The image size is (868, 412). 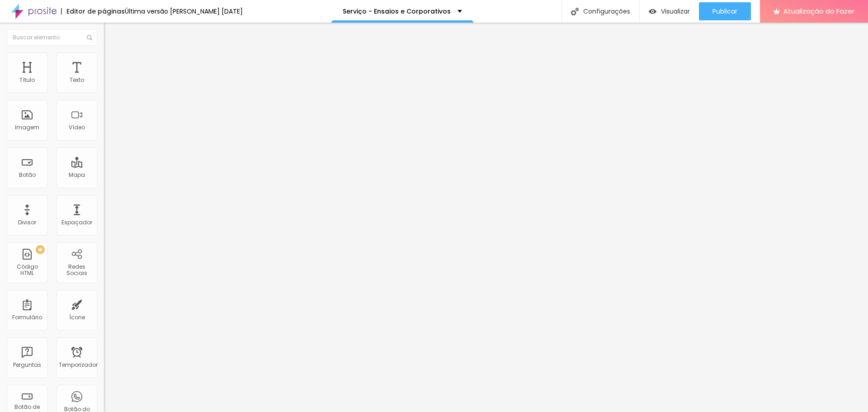 I want to click on font: Código HTML, so click(x=27, y=270).